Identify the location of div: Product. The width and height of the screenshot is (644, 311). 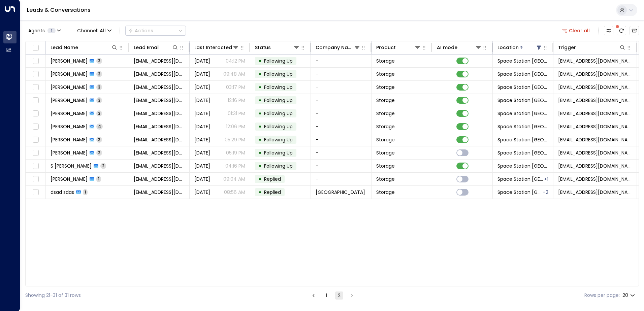
(386, 48).